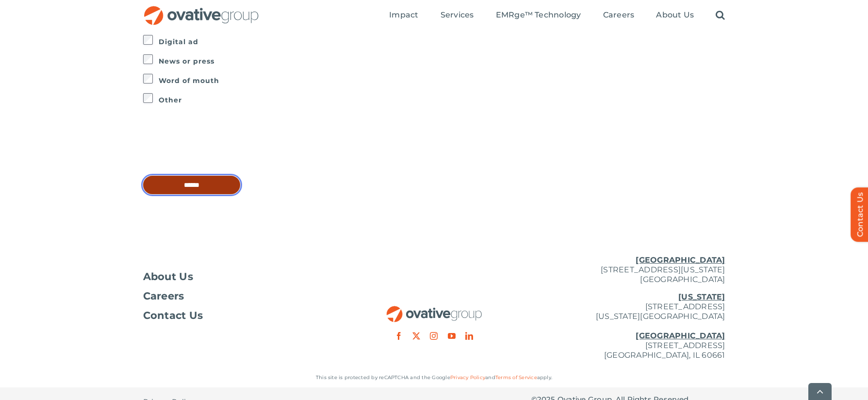 This screenshot has width=868, height=400. I want to click on a: twitter, so click(416, 336).